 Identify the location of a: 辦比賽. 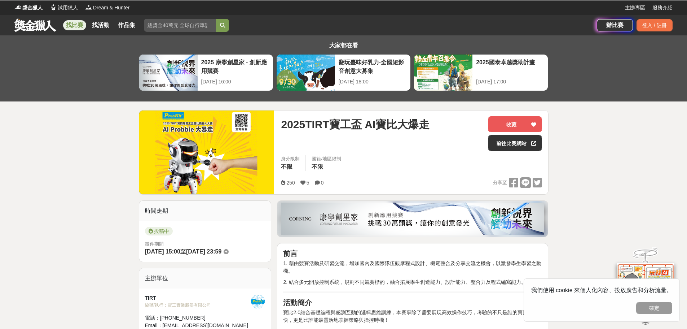
(615, 25).